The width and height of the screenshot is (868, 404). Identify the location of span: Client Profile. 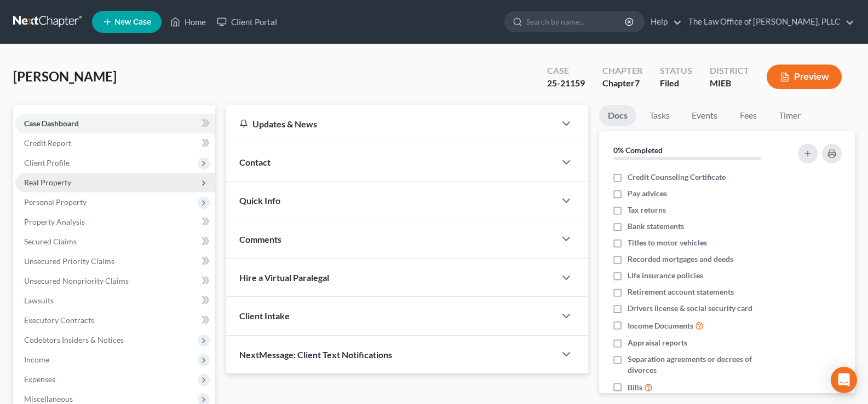
(46, 163).